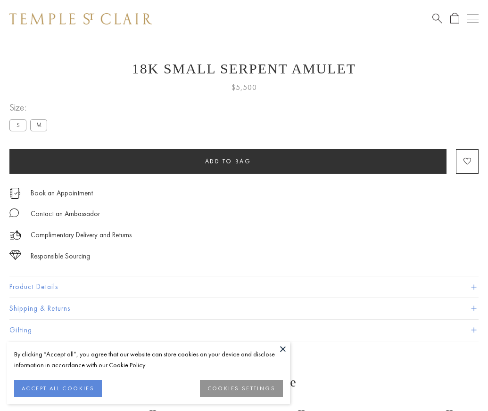  What do you see at coordinates (60, 256) in the screenshot?
I see `div: Responsible Sourcing` at bounding box center [60, 256].